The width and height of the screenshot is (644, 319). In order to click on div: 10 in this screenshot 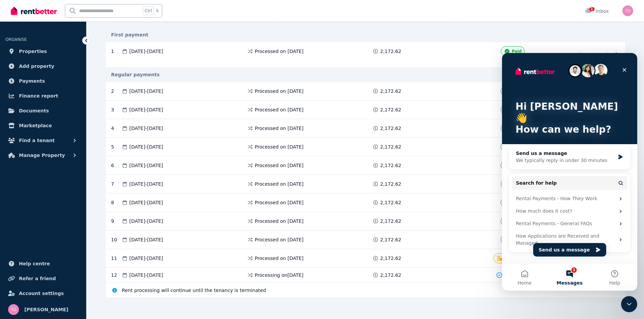, I will do `click(116, 239)`.